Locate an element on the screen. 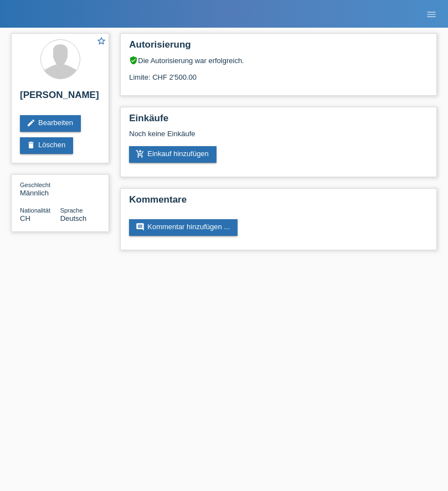 The image size is (448, 491). a: commentKommentar hinzufügen ... is located at coordinates (184, 228).